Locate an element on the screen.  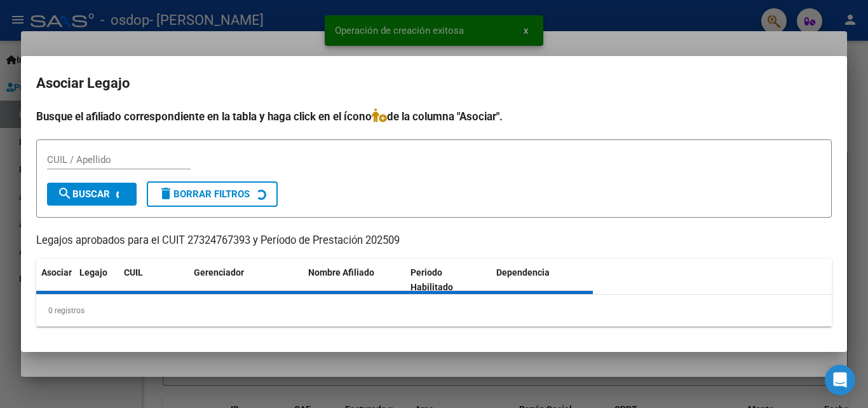
datatable-header-cell: Nombre Afiliado is located at coordinates (354, 280).